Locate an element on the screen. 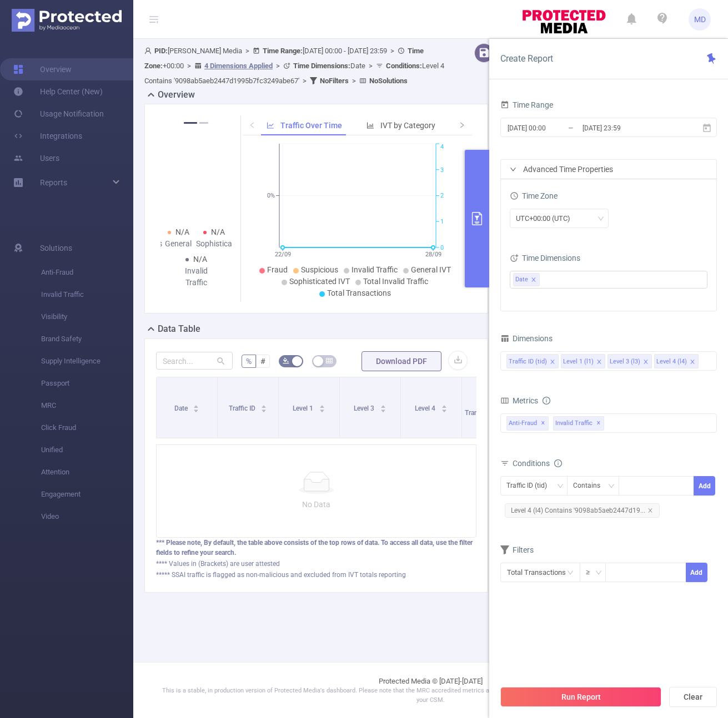 This screenshot has width=728, height=718. tspan: 28/09 is located at coordinates (433, 254).